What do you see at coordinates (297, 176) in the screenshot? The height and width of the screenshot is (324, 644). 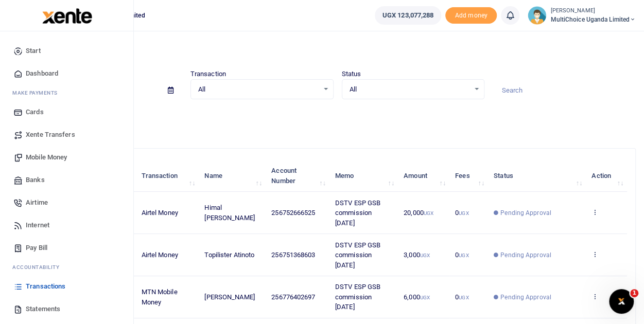 I see `th: Account Number: activate to sort column ascending` at bounding box center [297, 176].